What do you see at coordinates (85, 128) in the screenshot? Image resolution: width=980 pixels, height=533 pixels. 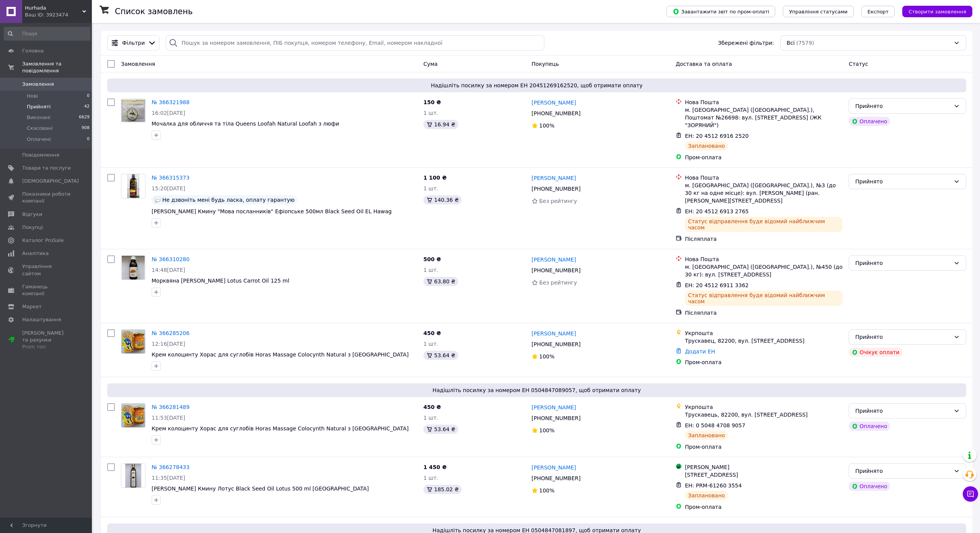 I see `span: 908` at bounding box center [85, 128].